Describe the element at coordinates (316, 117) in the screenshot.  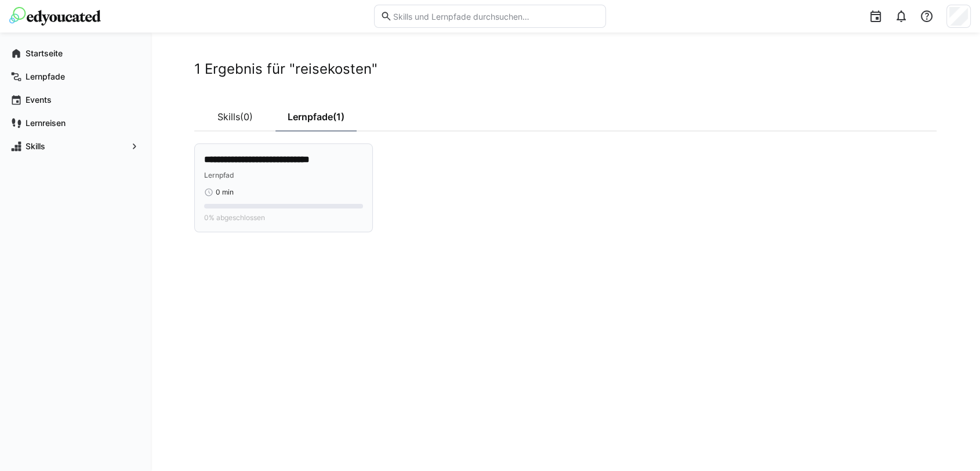
I see `a: Lernpfade(1)` at that location.